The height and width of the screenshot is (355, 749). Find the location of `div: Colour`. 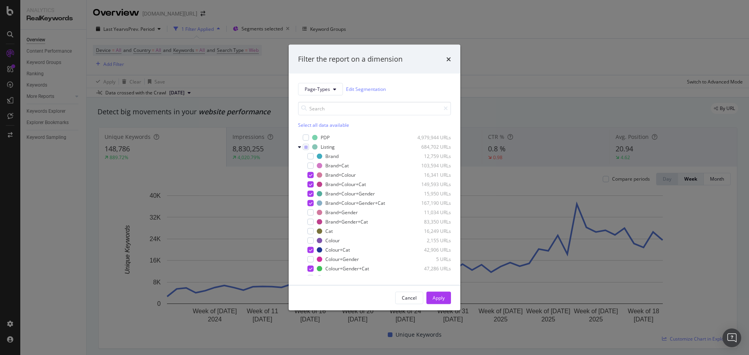

div: Colour is located at coordinates (332, 240).